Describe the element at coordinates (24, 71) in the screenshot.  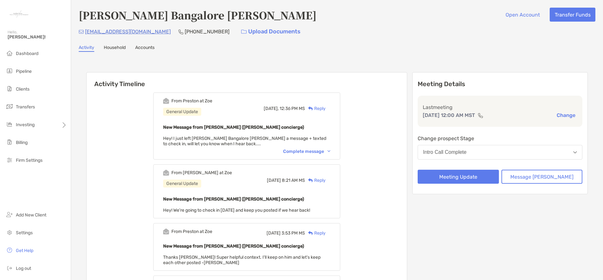
I see `span: Pipeline` at that location.